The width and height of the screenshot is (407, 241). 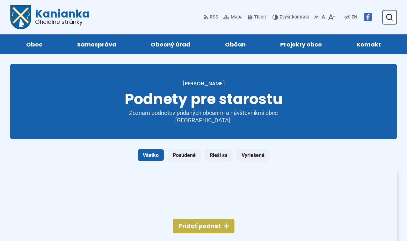 I want to click on button: Zmenšiť veľkosť písma, so click(x=317, y=17).